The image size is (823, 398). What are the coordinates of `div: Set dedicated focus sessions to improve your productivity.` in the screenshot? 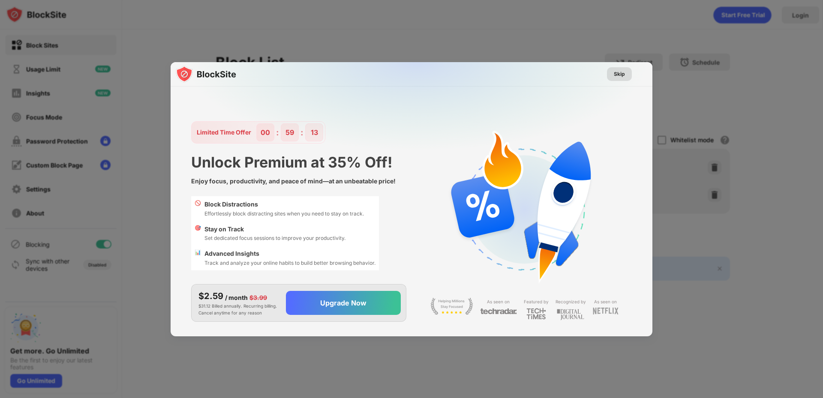 It's located at (275, 238).